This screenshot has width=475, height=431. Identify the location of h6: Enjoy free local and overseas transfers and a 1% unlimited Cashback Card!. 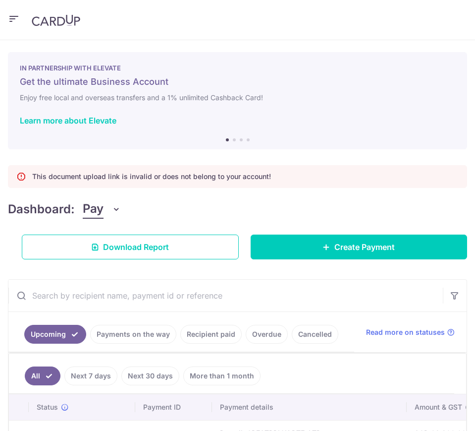
(237, 98).